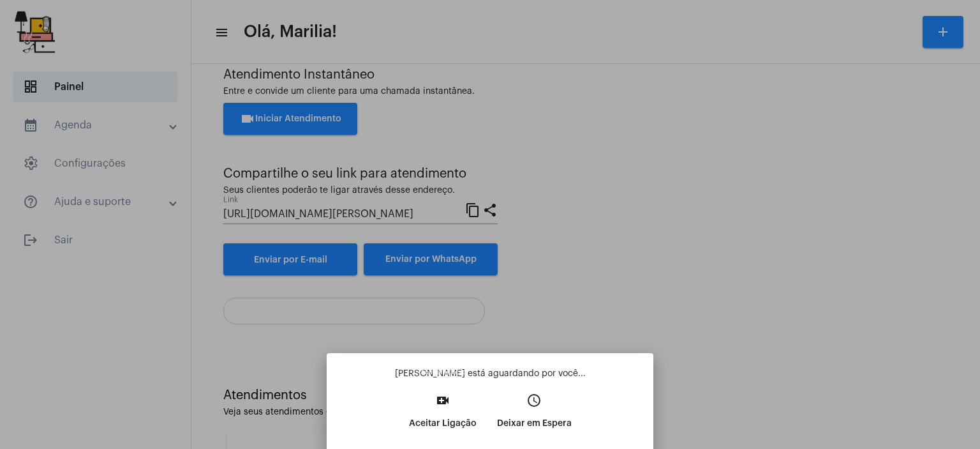  Describe the element at coordinates (444, 372) in the screenshot. I see `div: Aceitar ligação` at that location.